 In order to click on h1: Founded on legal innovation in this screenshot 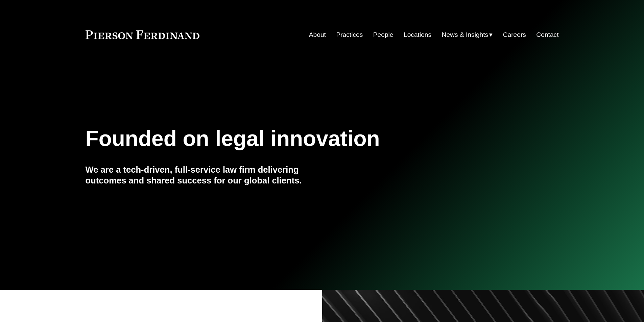, I will do `click(282, 138)`.